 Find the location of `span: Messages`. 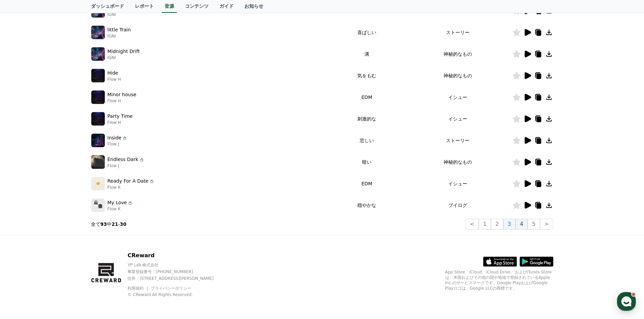

span: Messages is located at coordinates (66, 228).